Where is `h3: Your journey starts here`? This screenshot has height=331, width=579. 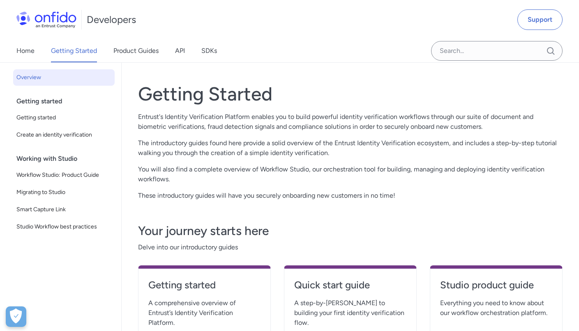 h3: Your journey starts here is located at coordinates (350, 231).